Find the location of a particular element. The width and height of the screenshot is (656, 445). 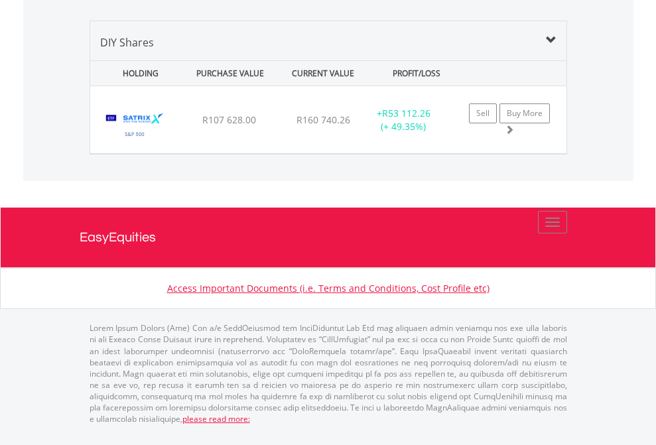

span: R160 740.26 is located at coordinates (323, 119).